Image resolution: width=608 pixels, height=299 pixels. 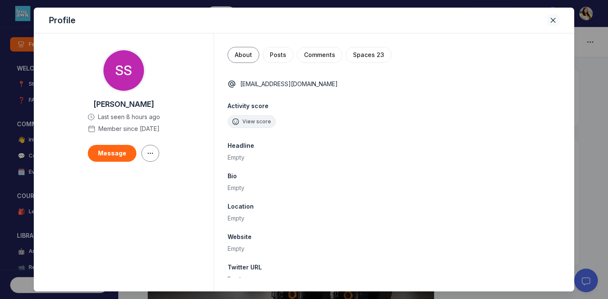 I want to click on span: Headline, so click(x=241, y=146).